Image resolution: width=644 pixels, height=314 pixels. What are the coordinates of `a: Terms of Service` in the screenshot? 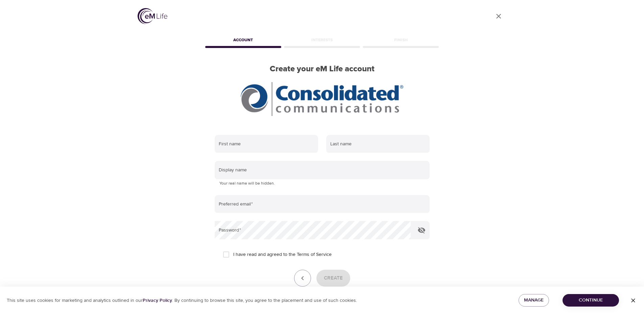 It's located at (314, 255).